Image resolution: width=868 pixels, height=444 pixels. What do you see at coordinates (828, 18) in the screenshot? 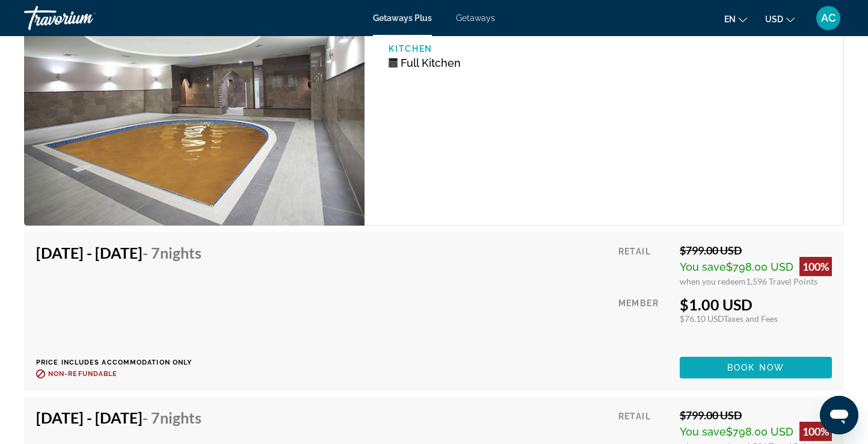
I see `button: User Menu` at bounding box center [828, 18].